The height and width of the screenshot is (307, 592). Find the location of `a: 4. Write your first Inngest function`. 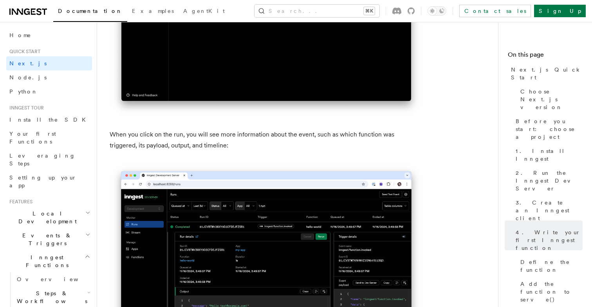

a: 4. Write your first Inngest function is located at coordinates (547, 240).